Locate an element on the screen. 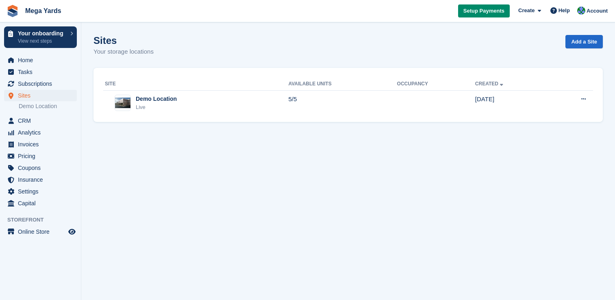 This screenshot has width=615, height=300. span: Sites is located at coordinates (42, 96).